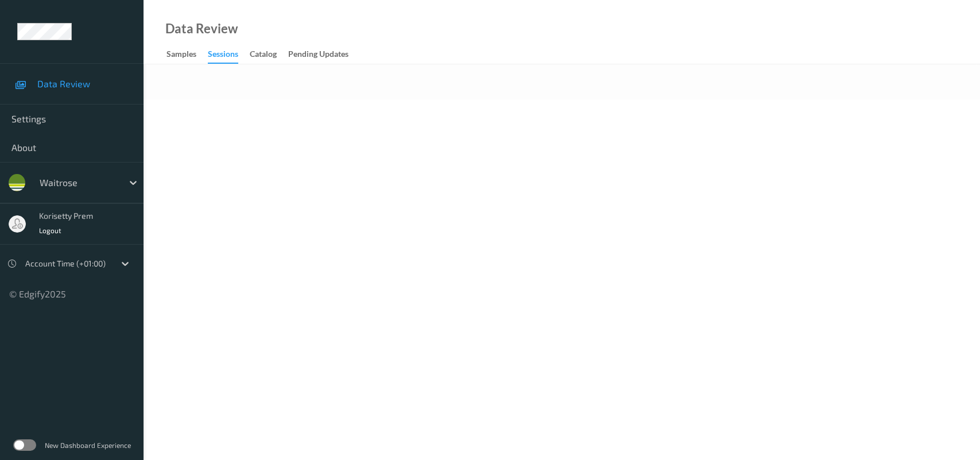  What do you see at coordinates (201, 29) in the screenshot?
I see `div: Data Review` at bounding box center [201, 29].